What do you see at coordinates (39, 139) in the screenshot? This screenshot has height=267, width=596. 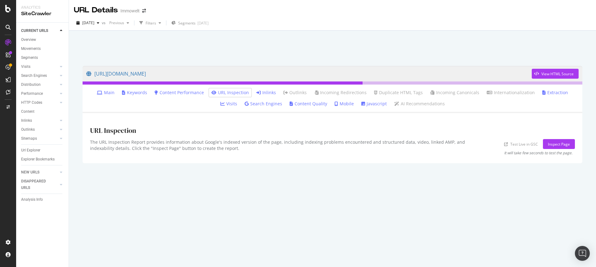 I see `a: Sitemaps` at bounding box center [39, 139].